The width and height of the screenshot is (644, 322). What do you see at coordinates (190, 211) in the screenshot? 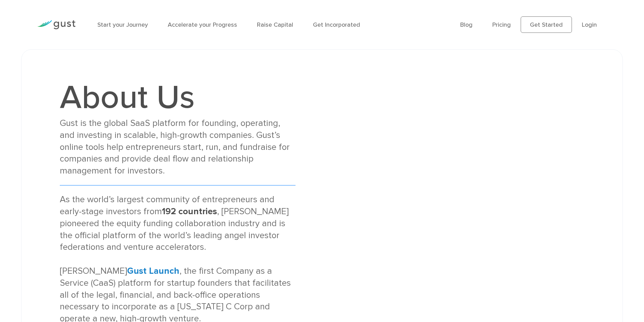
I see `strong: 192 countries` at bounding box center [190, 211].